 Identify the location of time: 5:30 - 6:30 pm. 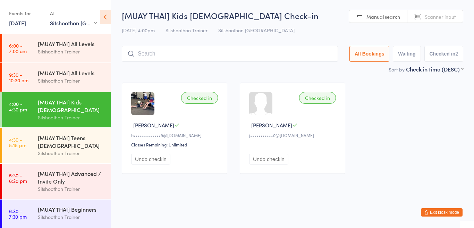
(18, 178).